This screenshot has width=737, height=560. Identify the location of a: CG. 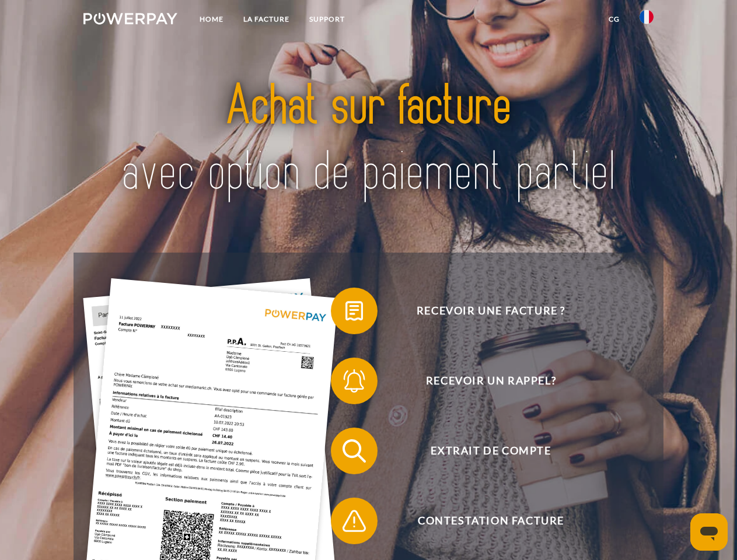
(614, 19).